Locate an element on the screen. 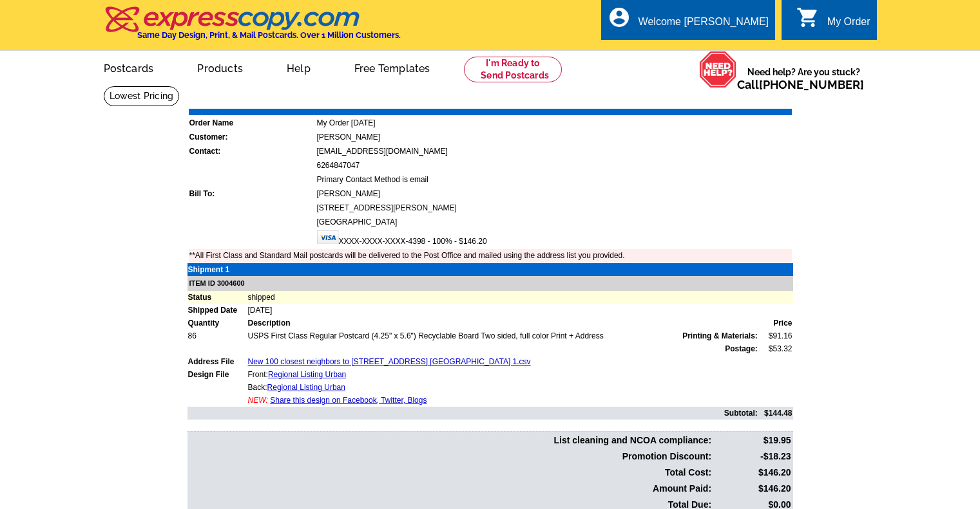 The width and height of the screenshot is (980, 509). td: **All First Class and Standard Mail postcards will be delivered to the Post Office and mailed usi... is located at coordinates (490, 256).